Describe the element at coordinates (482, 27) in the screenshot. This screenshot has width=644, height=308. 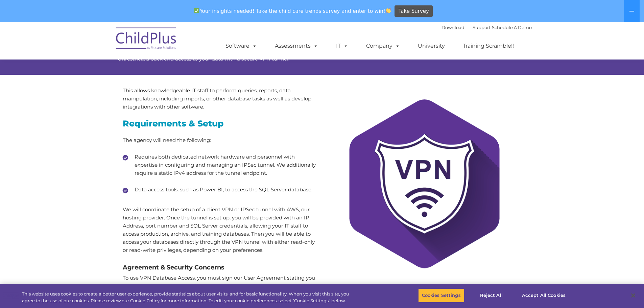
I see `a: Support` at that location.